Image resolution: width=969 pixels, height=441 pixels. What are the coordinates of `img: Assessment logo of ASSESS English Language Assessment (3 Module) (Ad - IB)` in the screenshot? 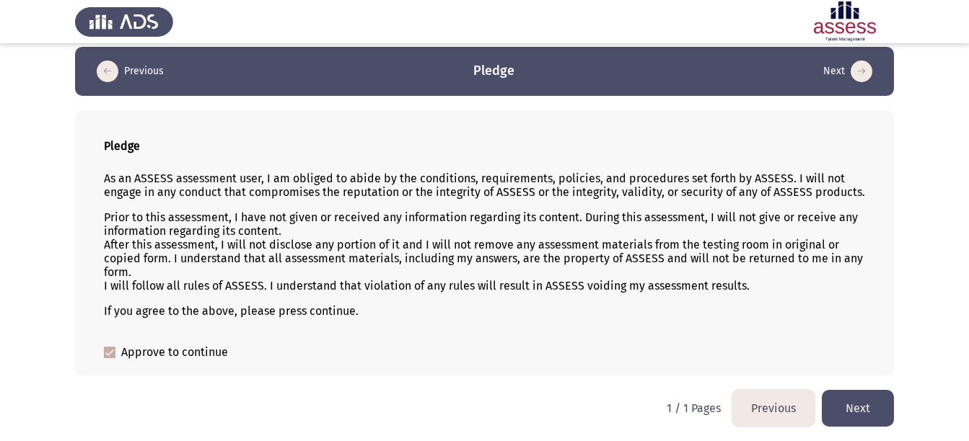 It's located at (844, 22).